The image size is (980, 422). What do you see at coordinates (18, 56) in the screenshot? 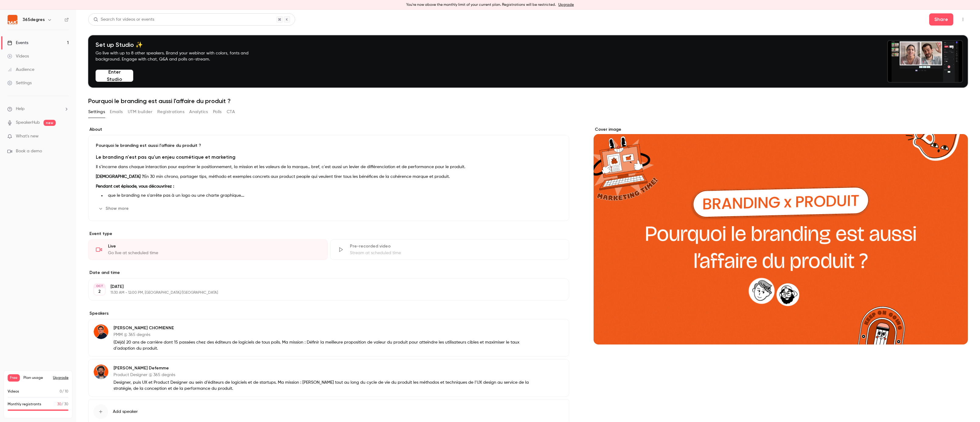
I see `div: Videos` at bounding box center [18, 56].